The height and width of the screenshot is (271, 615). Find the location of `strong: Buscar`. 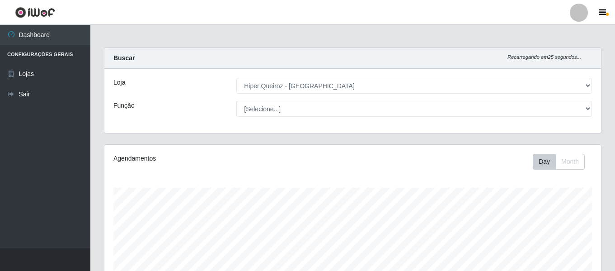

strong: Buscar is located at coordinates (124, 58).